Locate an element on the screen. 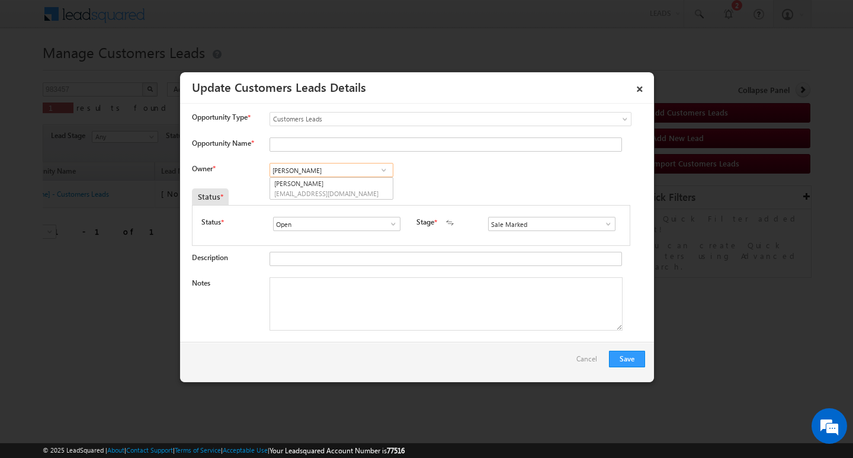 The width and height of the screenshot is (853, 458). label: Description is located at coordinates (210, 257).